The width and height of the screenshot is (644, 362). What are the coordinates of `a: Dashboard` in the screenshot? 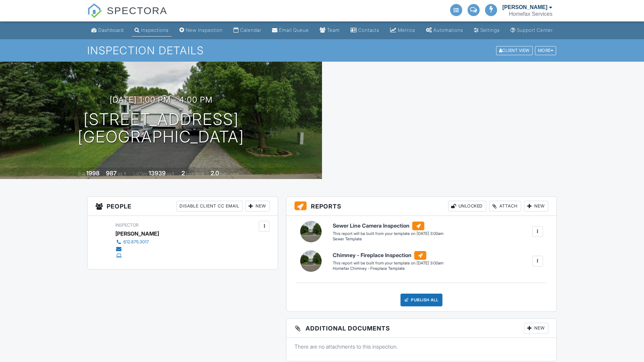 It's located at (107, 30).